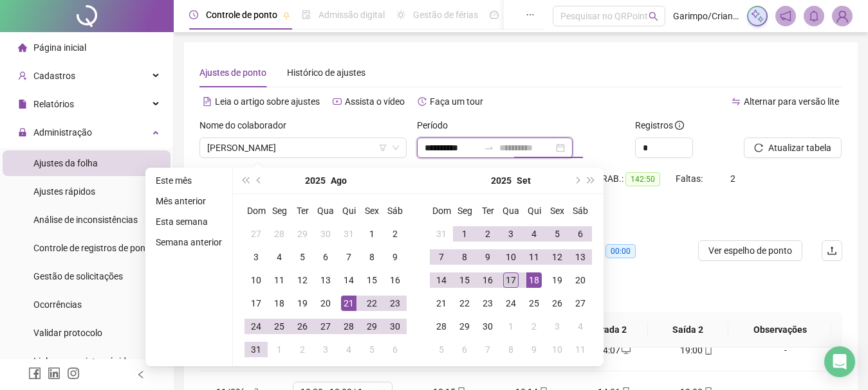  I want to click on td: 2025-09-02, so click(302, 350).